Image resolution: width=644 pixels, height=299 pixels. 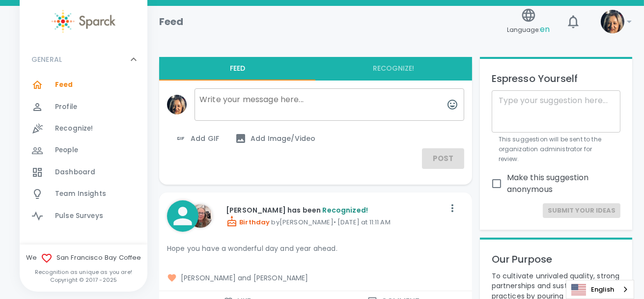 What do you see at coordinates (237, 69) in the screenshot?
I see `button: Feed` at bounding box center [237, 69].